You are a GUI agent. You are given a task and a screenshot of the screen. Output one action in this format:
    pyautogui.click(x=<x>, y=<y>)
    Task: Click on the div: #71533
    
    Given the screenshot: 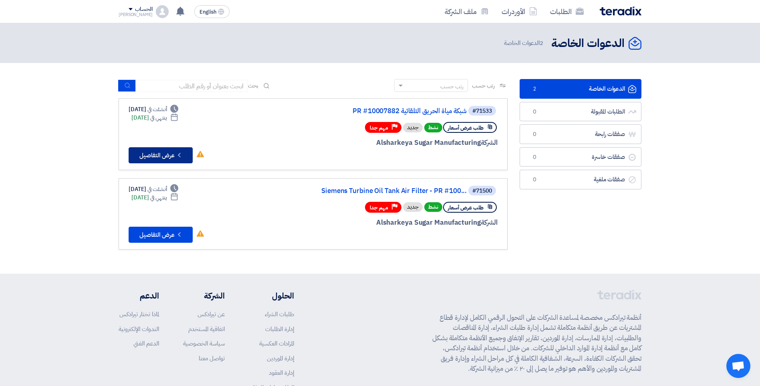 What is the action you would take?
    pyautogui.click(x=482, y=111)
    